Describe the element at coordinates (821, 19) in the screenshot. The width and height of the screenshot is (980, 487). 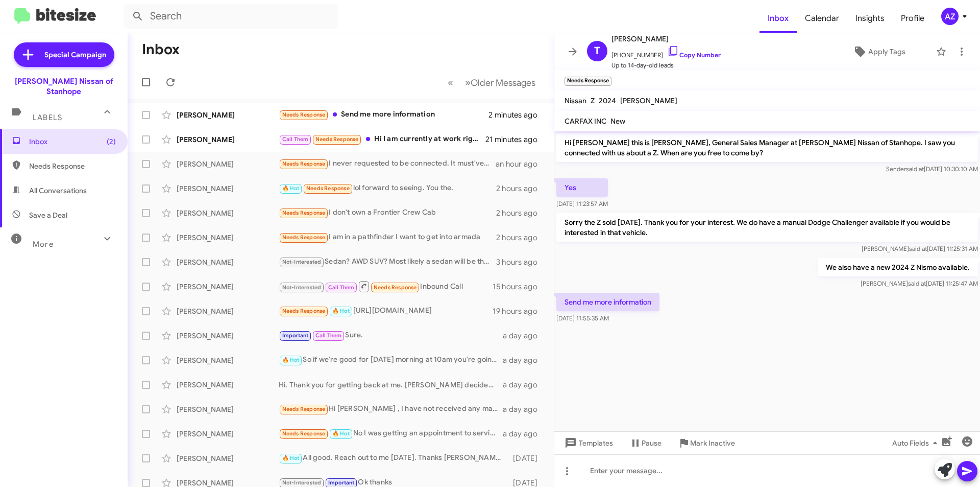
I see `span: Calendar` at that location.